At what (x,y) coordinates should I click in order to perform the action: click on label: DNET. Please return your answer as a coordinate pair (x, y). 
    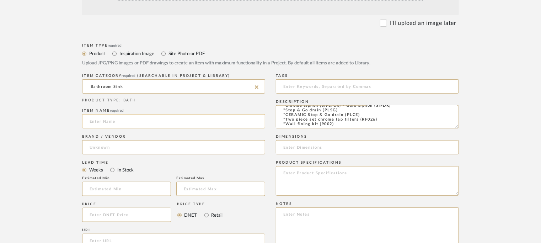
    Looking at the image, I should click on (190, 215).